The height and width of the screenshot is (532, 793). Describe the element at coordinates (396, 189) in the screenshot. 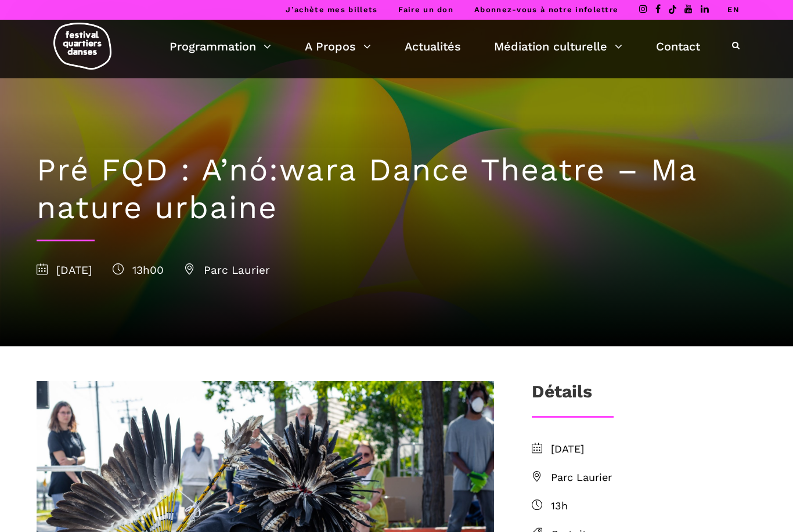

I see `h1: Pré FQD : A’nó:wara Dance Theatre – Ma nature urbaine` at that location.